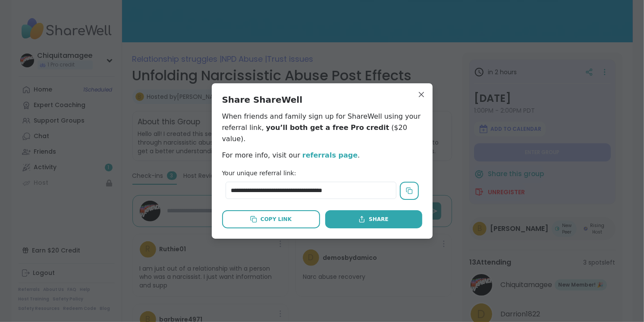 Image resolution: width=644 pixels, height=322 pixels. I want to click on button: Copy Link, so click(271, 219).